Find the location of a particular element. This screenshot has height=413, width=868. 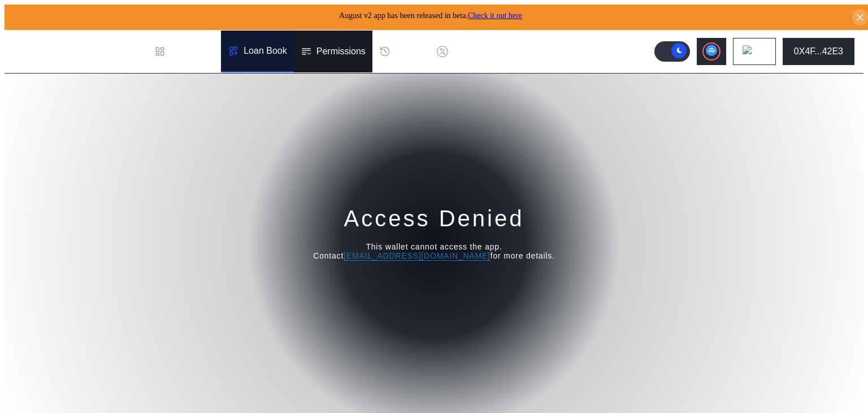

span: August v2 app has been released in beta. is located at coordinates (430, 15).